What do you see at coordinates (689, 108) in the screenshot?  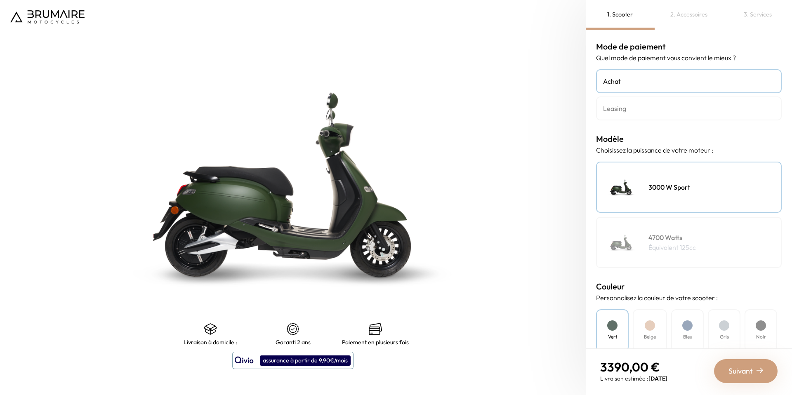 I see `a: Leasing` at bounding box center [689, 108].